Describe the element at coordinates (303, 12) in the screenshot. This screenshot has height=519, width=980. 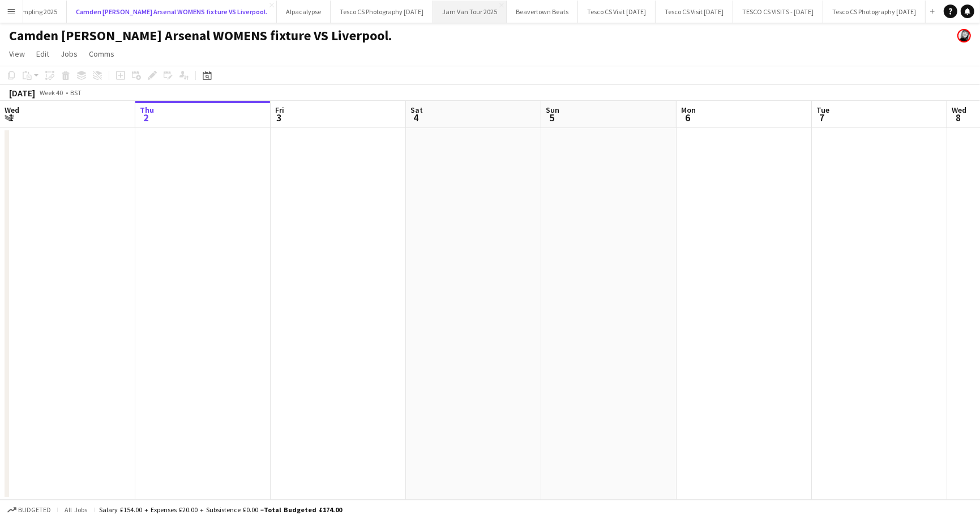
I see `button: Alpacalypse` at that location.